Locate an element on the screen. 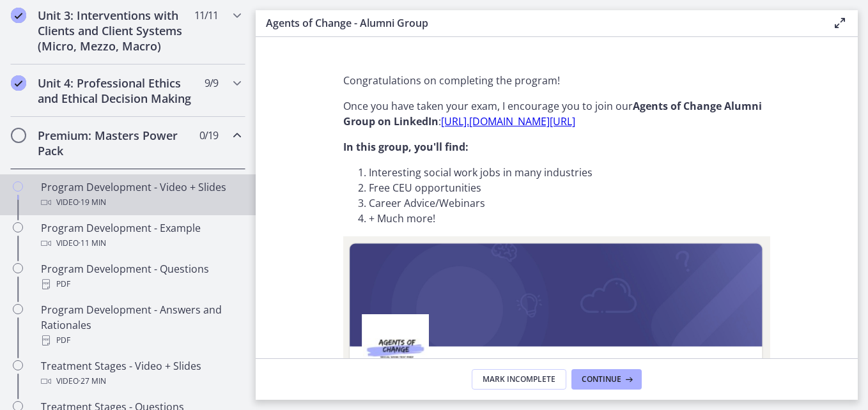 This screenshot has width=868, height=410. span: 0 / 19 is located at coordinates (209, 135).